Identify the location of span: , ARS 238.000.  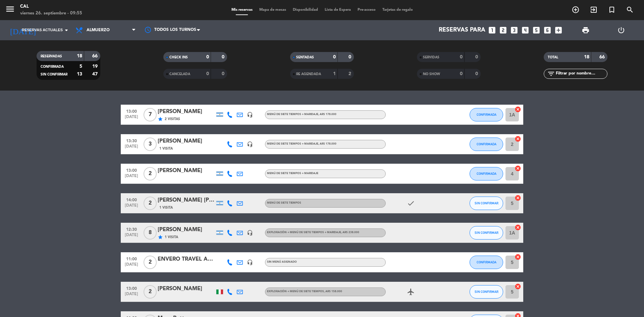
(350, 233).